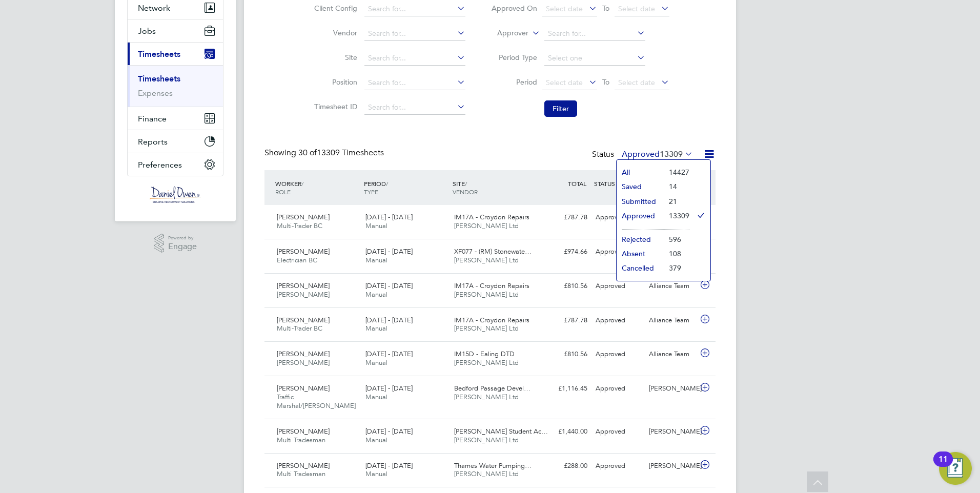 This screenshot has width=980, height=493. What do you see at coordinates (334, 107) in the screenshot?
I see `label: Timesheet ID` at bounding box center [334, 107].